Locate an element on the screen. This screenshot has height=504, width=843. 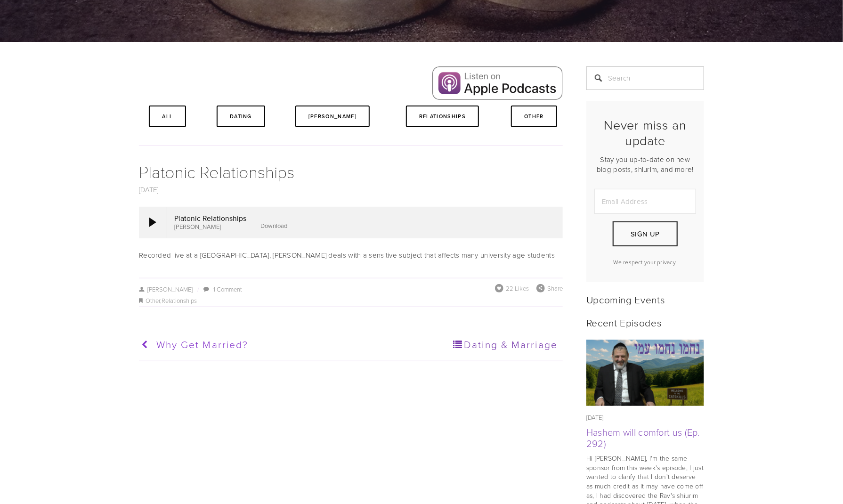
h2: Never miss an update is located at coordinates (646, 132).